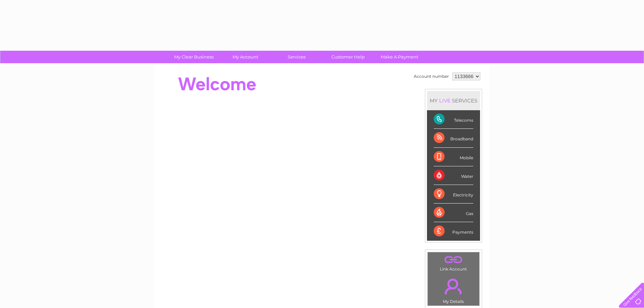 The height and width of the screenshot is (308, 644). What do you see at coordinates (453, 119) in the screenshot?
I see `div: Telecoms` at bounding box center [453, 119].